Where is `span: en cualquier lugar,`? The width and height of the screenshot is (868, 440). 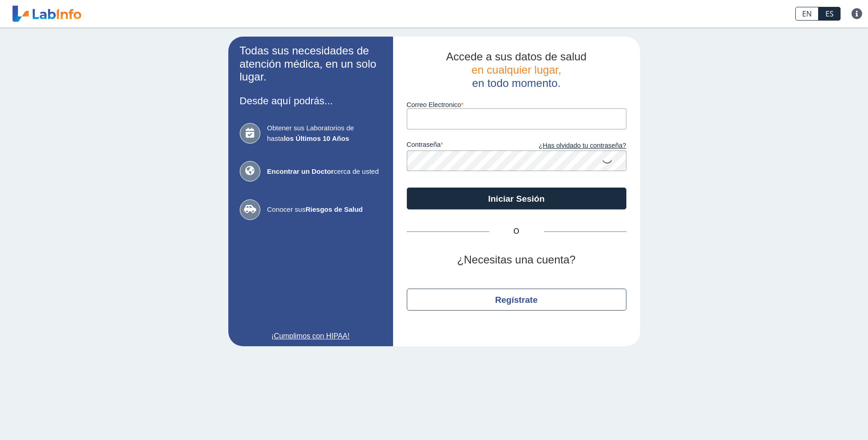
span: en cualquier lugar, is located at coordinates (516, 70).